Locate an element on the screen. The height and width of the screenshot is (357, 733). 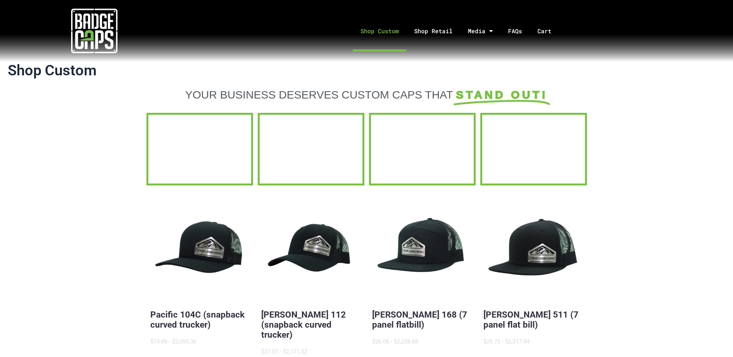
button: BadgeCaps - Richardson 168 is located at coordinates (422, 251).